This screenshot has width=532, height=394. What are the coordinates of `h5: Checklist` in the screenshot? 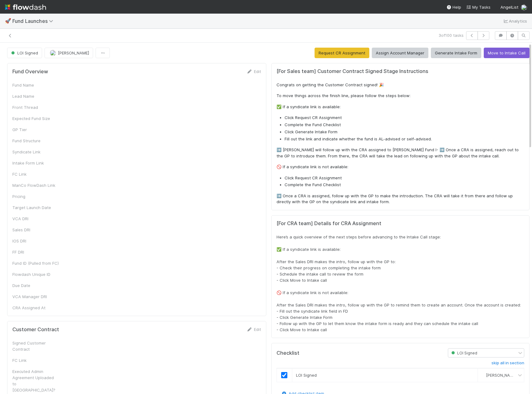 It's located at (288, 353).